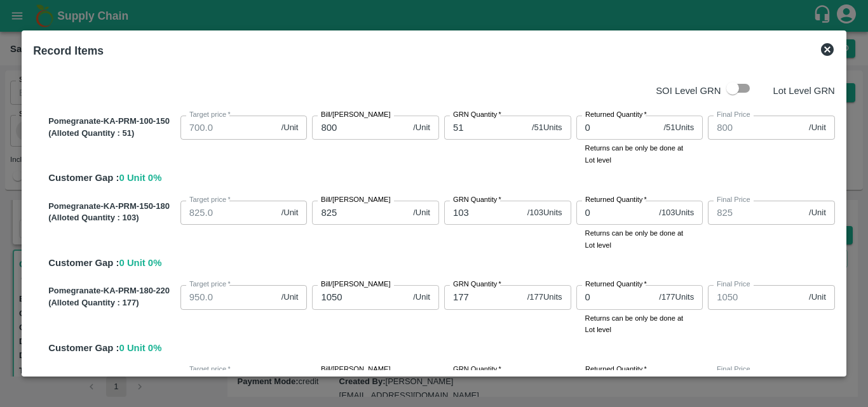 The height and width of the screenshot is (407, 868). What do you see at coordinates (112, 376) in the screenshot?
I see `p: Pomegranate-KA-PRM-220-250` at bounding box center [112, 376].